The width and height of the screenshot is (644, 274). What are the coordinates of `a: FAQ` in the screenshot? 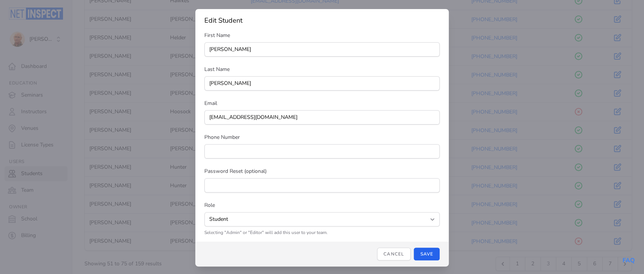 It's located at (628, 260).